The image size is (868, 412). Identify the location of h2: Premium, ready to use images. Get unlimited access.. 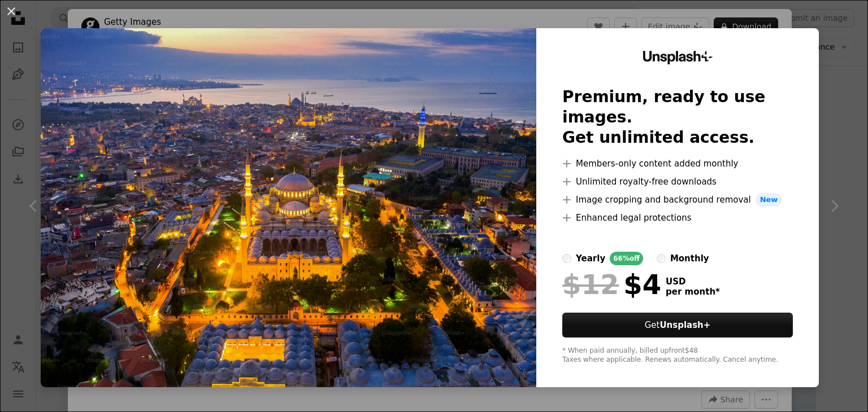
(678, 117).